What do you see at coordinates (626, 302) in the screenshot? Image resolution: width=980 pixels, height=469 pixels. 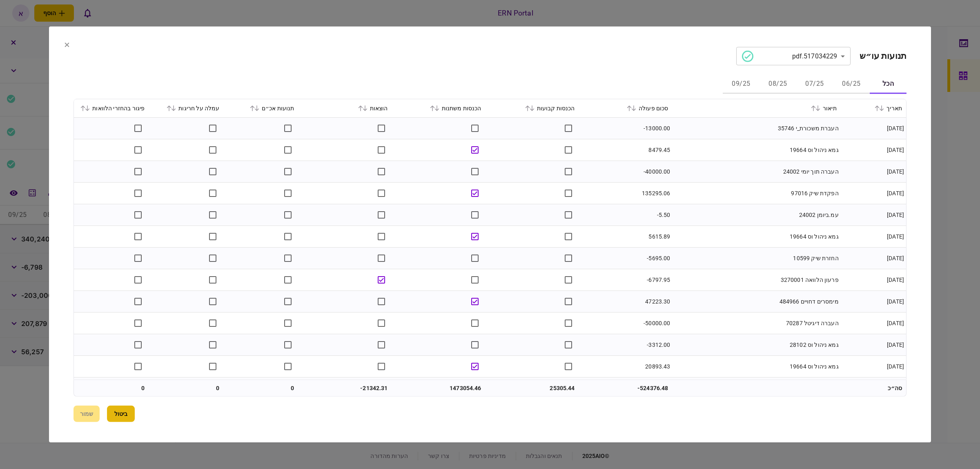 I see `td: 47223.30` at bounding box center [626, 302].